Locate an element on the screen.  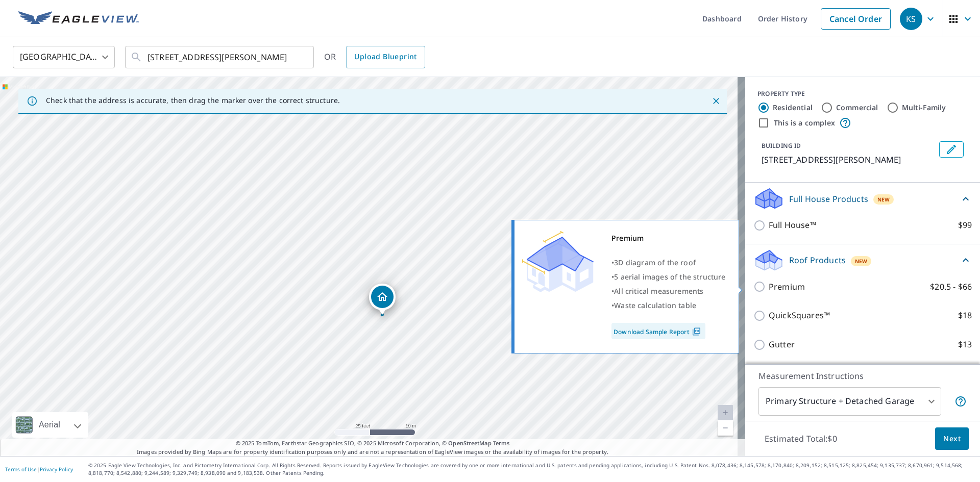
p: $99 is located at coordinates (964, 225).